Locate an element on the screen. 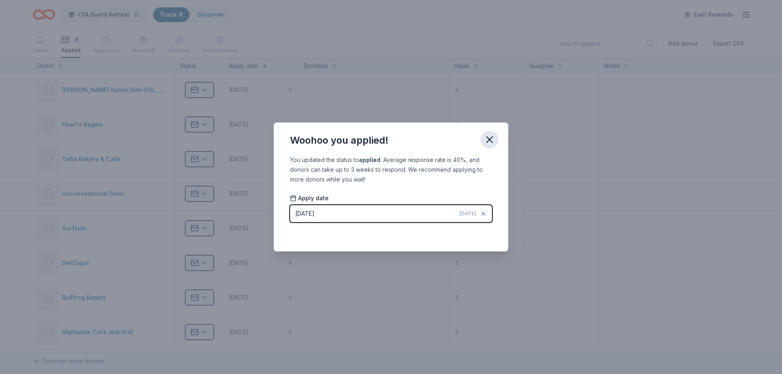 This screenshot has height=374, width=782. div: Woohoo you applied! is located at coordinates (339, 140).